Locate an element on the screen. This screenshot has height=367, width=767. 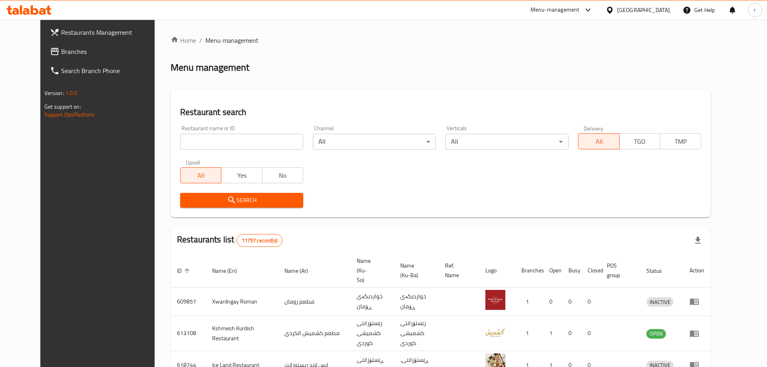
span: Restaurants Management is located at coordinates (111, 32).